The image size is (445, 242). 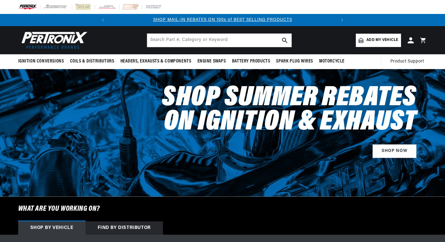 What do you see at coordinates (103, 20) in the screenshot?
I see `button: Translation missing: en.sections.announcements.previous_announcement` at bounding box center [103, 20].